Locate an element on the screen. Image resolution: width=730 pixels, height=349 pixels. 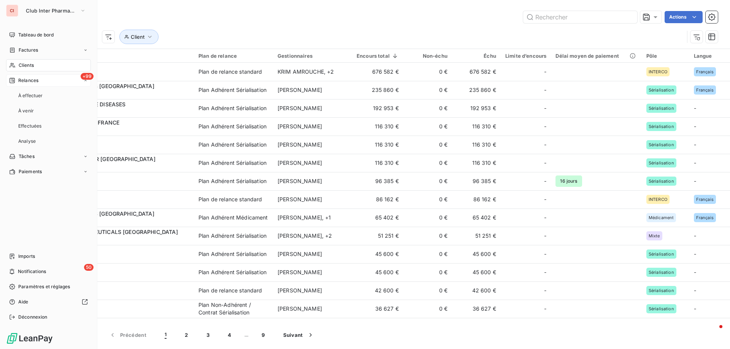
span: C00000004 is located at coordinates (121, 203).